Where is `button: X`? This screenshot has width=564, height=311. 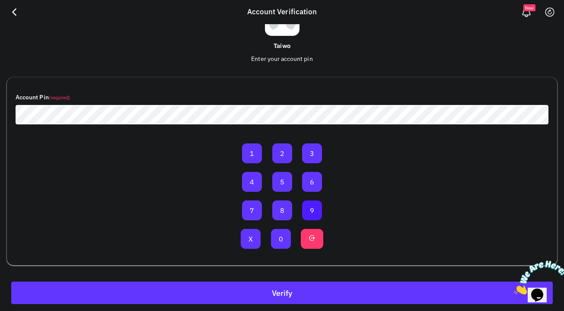 button: X is located at coordinates (251, 239).